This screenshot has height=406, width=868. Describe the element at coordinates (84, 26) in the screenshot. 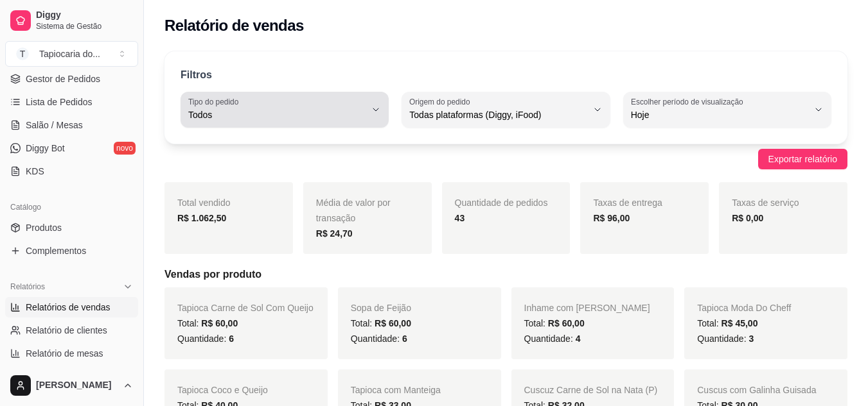

I see `span: Sistema de Gestão` at that location.